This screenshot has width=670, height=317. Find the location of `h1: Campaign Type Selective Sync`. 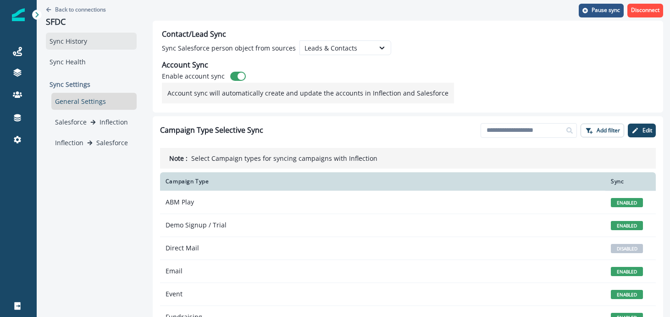

h1: Campaign Type Selective Sync is located at coordinates (212, 130).